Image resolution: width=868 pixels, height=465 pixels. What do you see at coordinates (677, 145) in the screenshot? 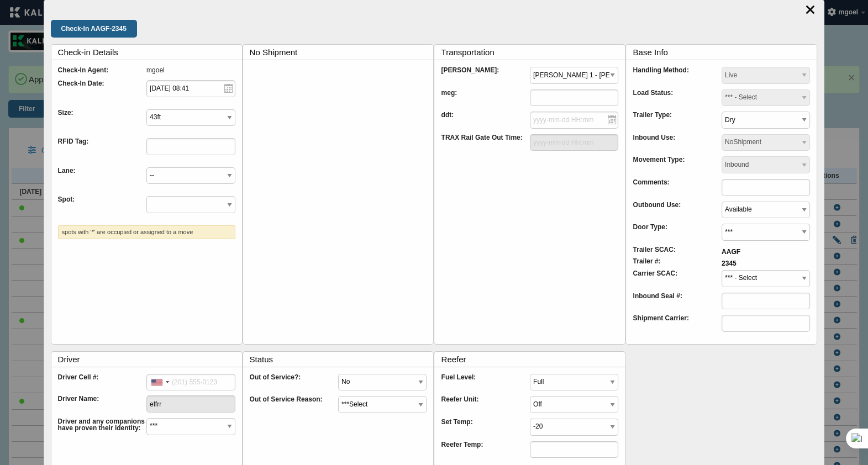
I see `div: Inbound Use:` at bounding box center [677, 145].